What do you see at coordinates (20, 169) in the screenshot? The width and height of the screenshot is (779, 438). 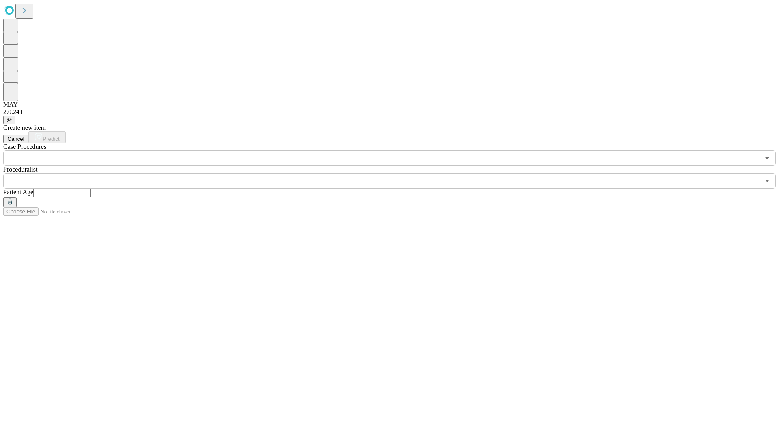 I see `span: Proceduralist` at bounding box center [20, 169].